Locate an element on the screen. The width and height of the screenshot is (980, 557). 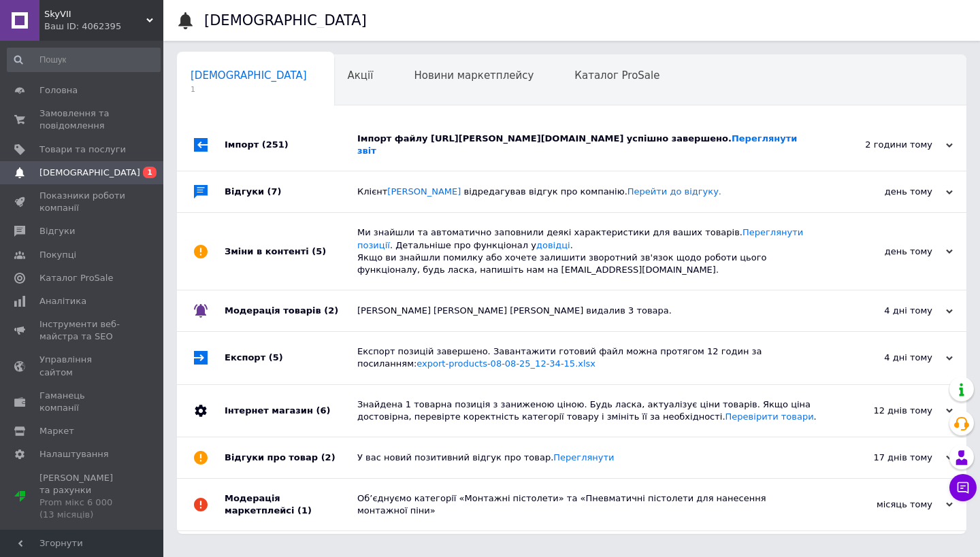
div: Prom мікс 6 000 (13 місяців) is located at coordinates (82, 509).